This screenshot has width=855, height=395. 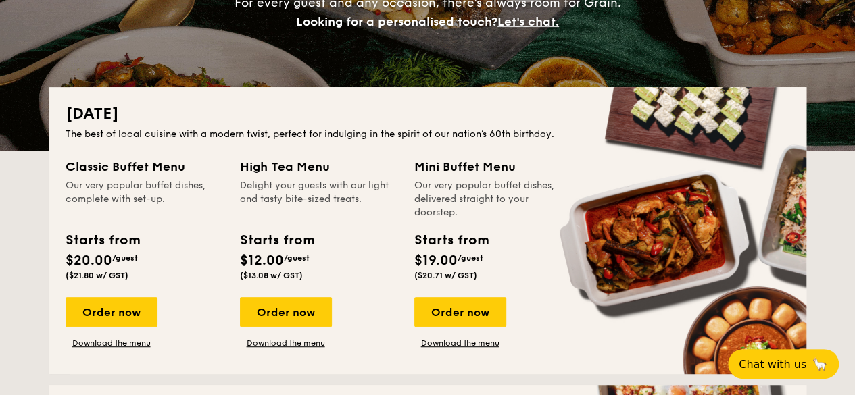 I want to click on button: Chat with us🦙, so click(x=783, y=364).